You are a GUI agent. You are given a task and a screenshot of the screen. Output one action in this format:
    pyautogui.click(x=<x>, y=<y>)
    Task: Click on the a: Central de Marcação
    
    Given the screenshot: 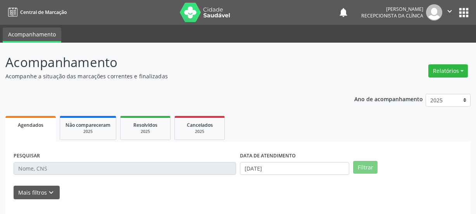 What is the action you would take?
    pyautogui.click(x=36, y=12)
    